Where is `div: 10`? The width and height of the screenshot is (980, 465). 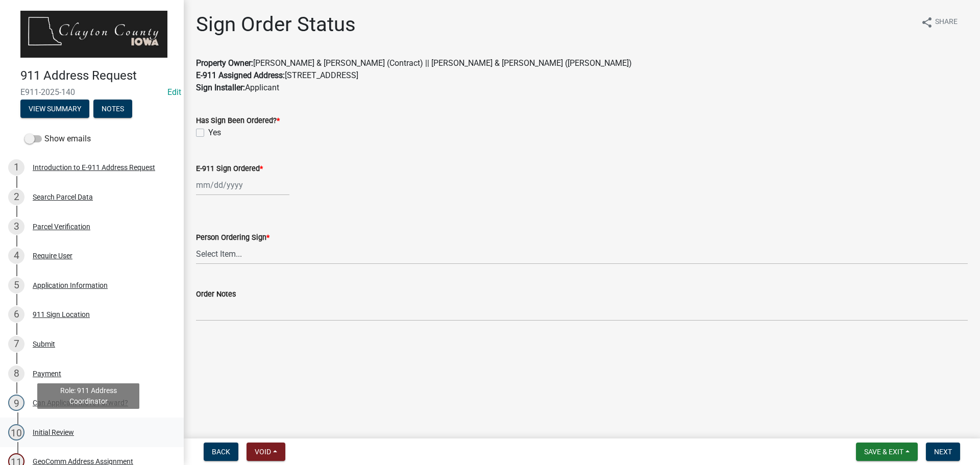 div: 10 is located at coordinates (16, 432).